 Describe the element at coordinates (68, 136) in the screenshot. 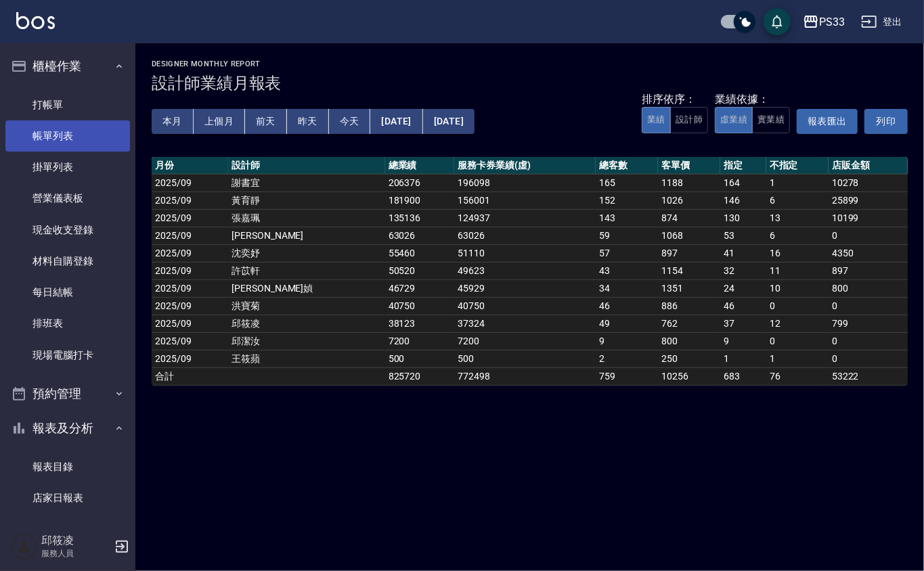

I see `a: 帳單列表` at that location.